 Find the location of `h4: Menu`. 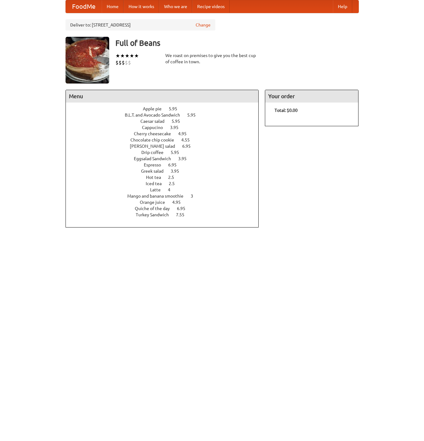

h4: Menu is located at coordinates (162, 96).